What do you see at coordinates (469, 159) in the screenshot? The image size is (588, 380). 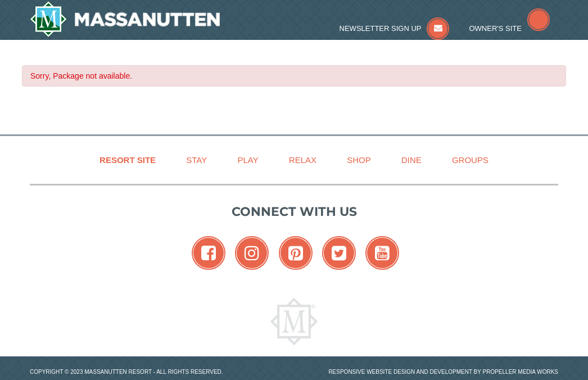 I see `a: Groups` at bounding box center [469, 159].